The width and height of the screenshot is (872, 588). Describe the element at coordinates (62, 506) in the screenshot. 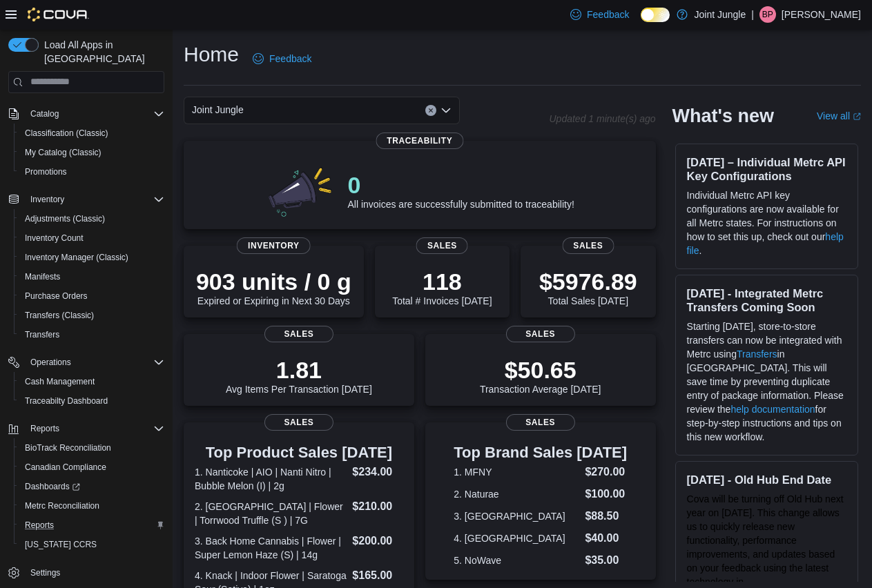

I see `a: Metrc Reconciliation` at that location.